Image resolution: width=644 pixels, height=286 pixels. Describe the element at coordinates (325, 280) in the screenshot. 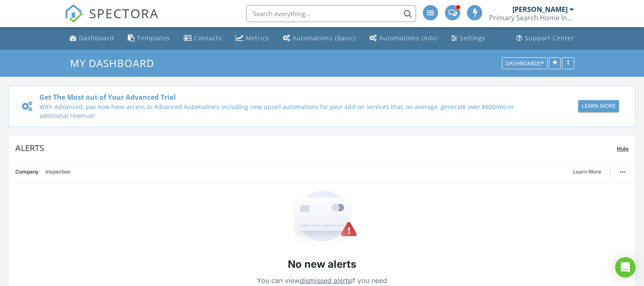

I see `a: dismissed alerts` at that location.